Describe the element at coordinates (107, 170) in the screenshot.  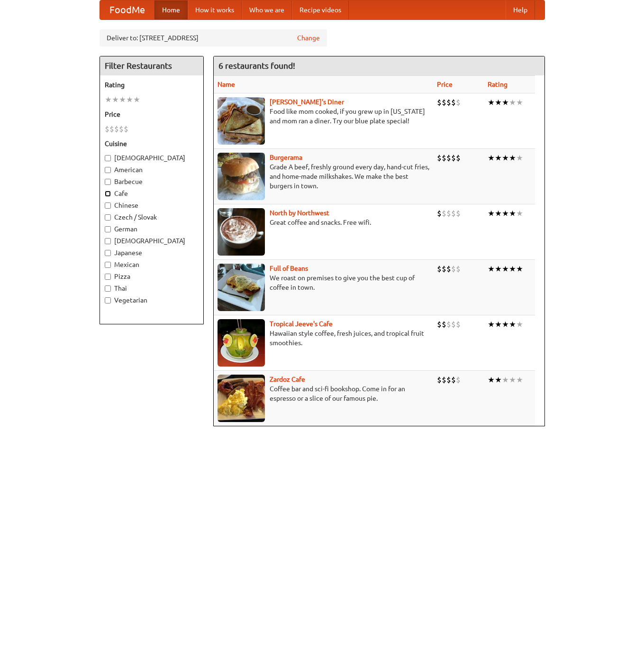
I see `input: American` at that location.